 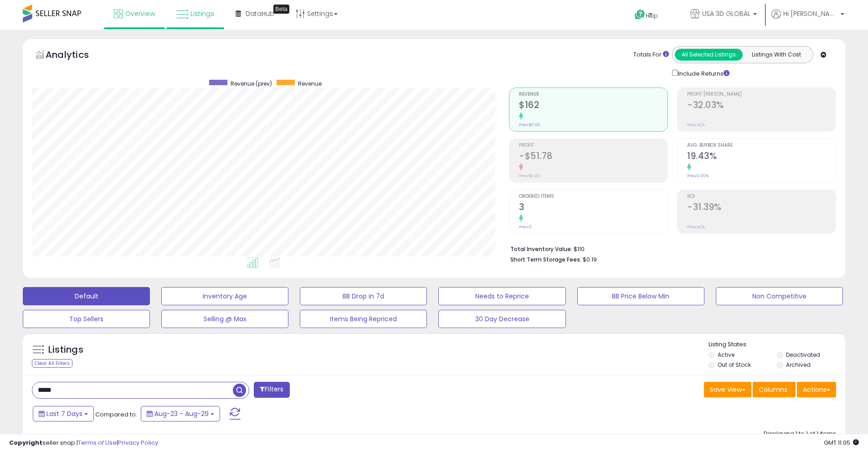 I want to click on button: Top Sellers, so click(x=86, y=319).